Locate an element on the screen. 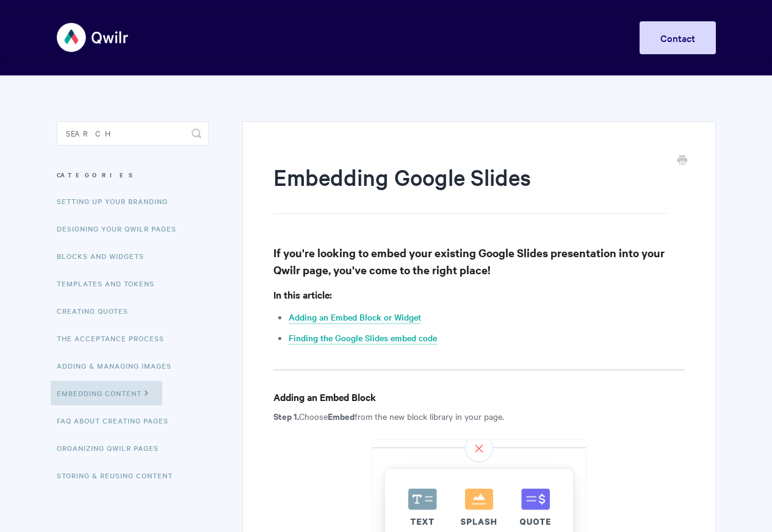 Image resolution: width=772 pixels, height=532 pixels. a: Blocks and Widgets is located at coordinates (105, 256).